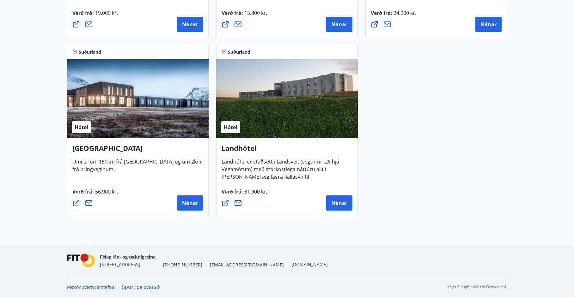 This screenshot has width=574, height=298. Describe the element at coordinates (81, 261) in the screenshot. I see `img: FPQVkF9lTnNbbaRSFyT17YYeljoOGk5m51IhT0bO.png` at that location.